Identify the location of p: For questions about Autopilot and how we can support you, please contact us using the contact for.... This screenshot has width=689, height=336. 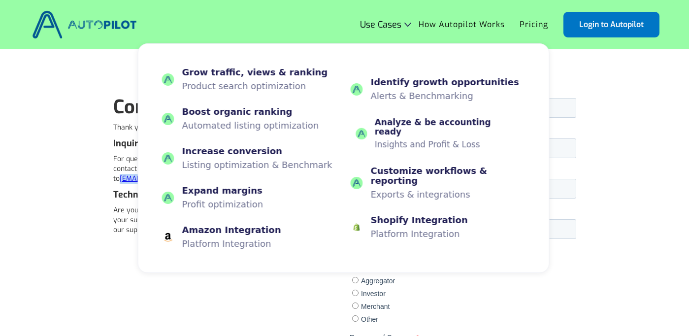
(227, 169).